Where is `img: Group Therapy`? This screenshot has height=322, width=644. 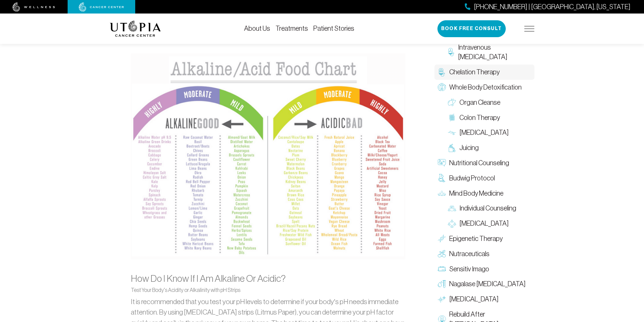 img: Group Therapy is located at coordinates (452, 224).